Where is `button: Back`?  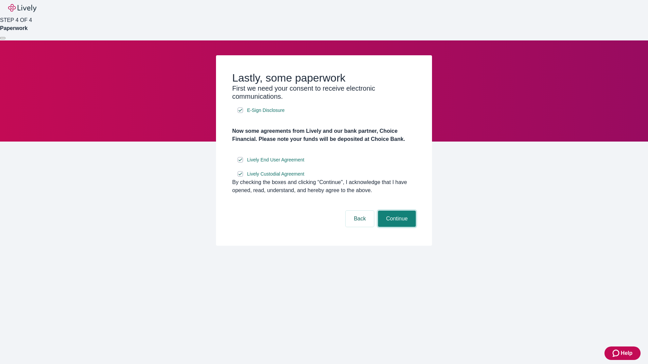 button: Back is located at coordinates (360, 219).